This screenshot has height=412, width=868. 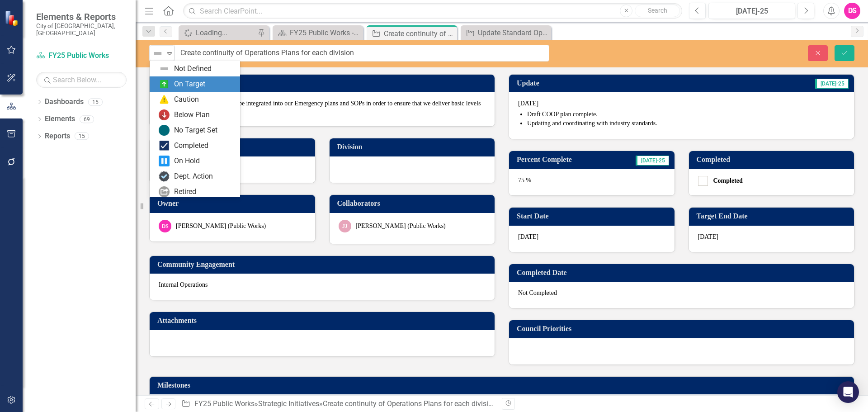 I want to click on img: No Target Set, so click(x=164, y=130).